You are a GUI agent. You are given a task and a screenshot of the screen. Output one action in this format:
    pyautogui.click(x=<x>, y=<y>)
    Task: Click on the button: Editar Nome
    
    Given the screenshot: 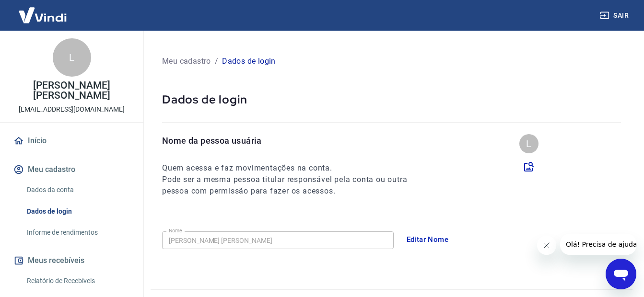 What is the action you would take?
    pyautogui.click(x=428, y=239)
    